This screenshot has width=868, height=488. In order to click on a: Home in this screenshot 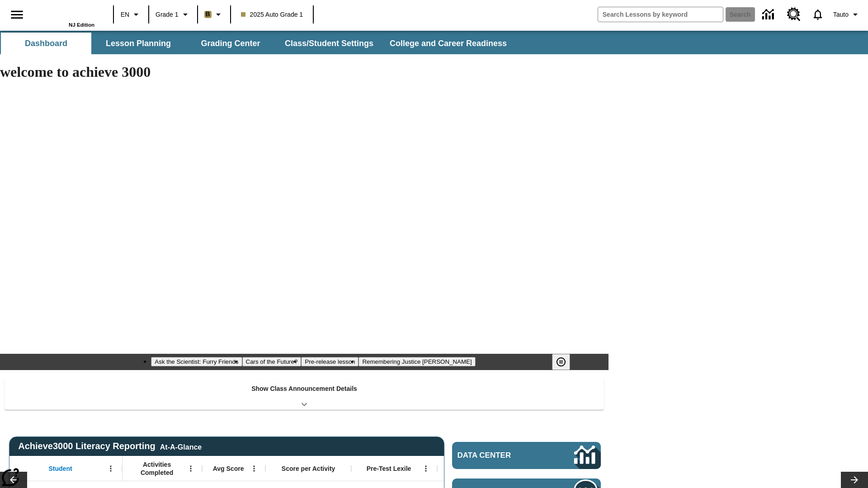, I will do `click(65, 13)`.